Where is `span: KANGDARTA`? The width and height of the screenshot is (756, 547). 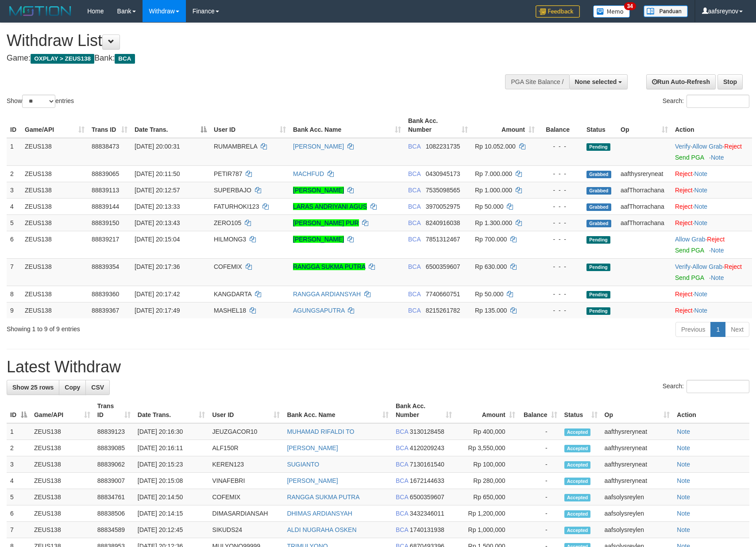
span: KANGDARTA is located at coordinates (232, 294).